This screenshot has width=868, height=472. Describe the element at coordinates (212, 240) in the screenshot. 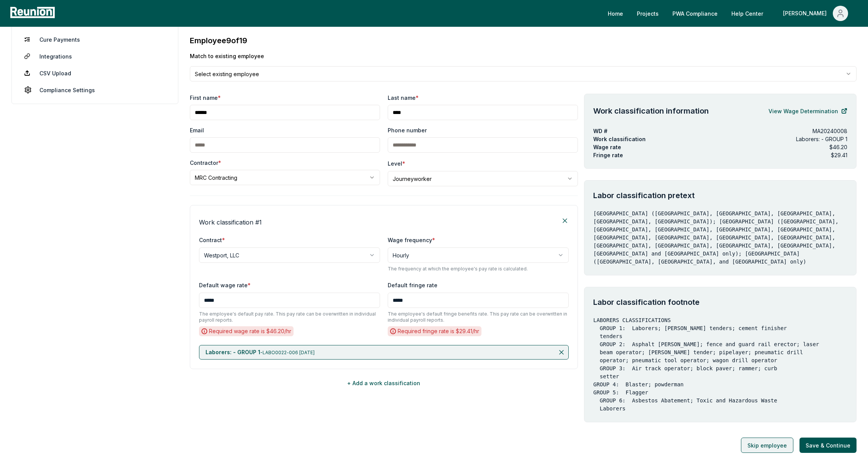

I see `label: Contract` at that location.